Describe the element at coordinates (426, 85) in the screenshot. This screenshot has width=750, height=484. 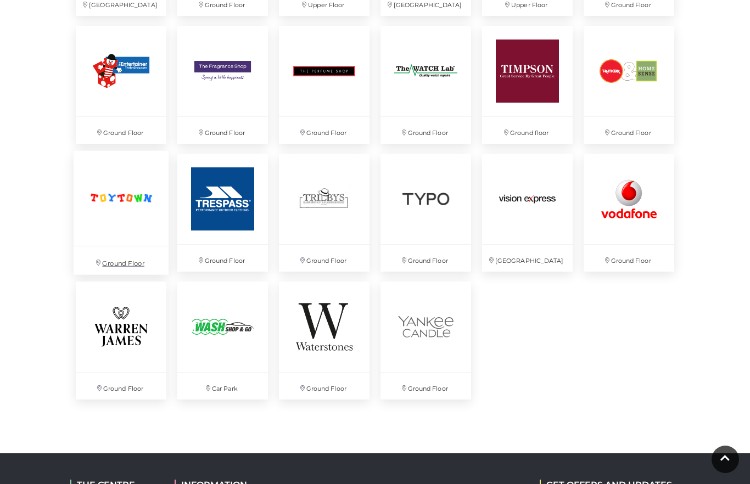
I see `a: The Watch Lab at Festival Place, Basingstoke. Ground Floor` at that location.